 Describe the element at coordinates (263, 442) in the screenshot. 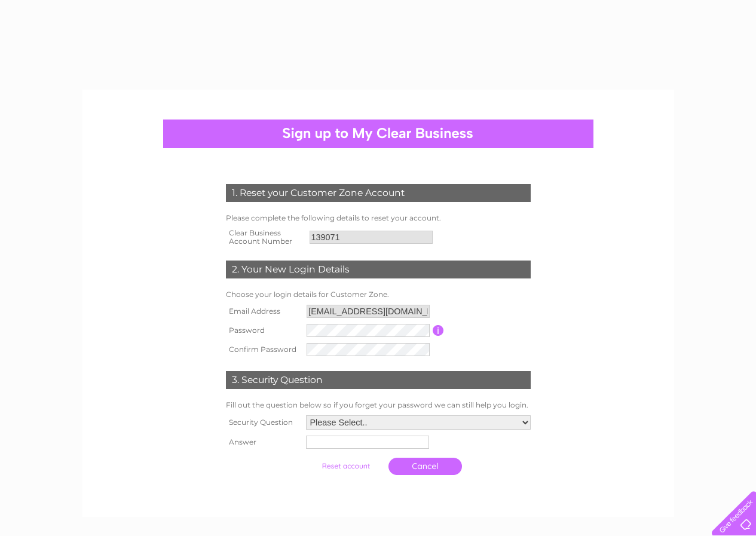

I see `th: Answer` at that location.